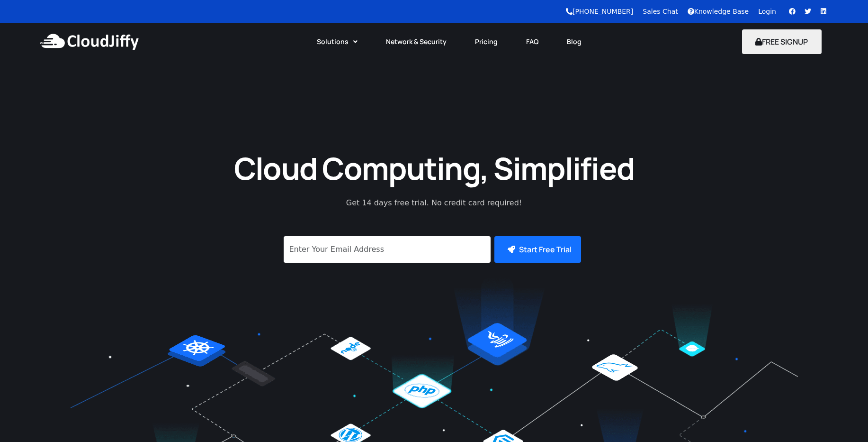 This screenshot has height=442, width=868. What do you see at coordinates (660, 11) in the screenshot?
I see `a: Sales Chat` at bounding box center [660, 11].